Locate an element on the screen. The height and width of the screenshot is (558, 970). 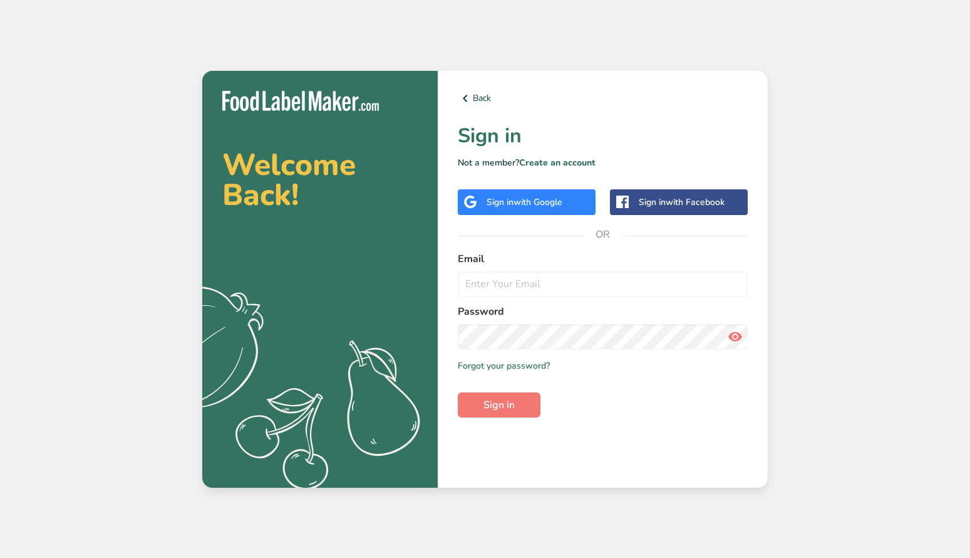
button: Sign in is located at coordinates (499, 405).